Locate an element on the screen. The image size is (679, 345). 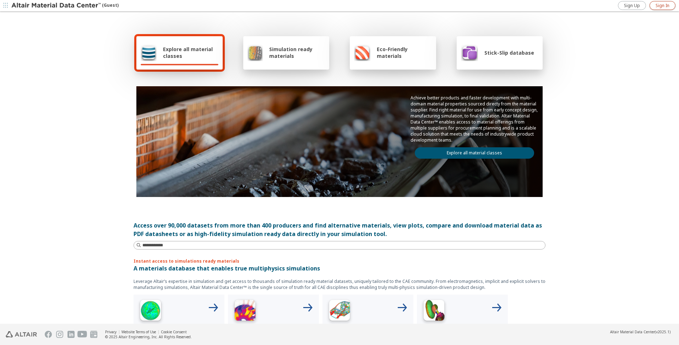
span: Stick-Slip database is located at coordinates (510, 53).